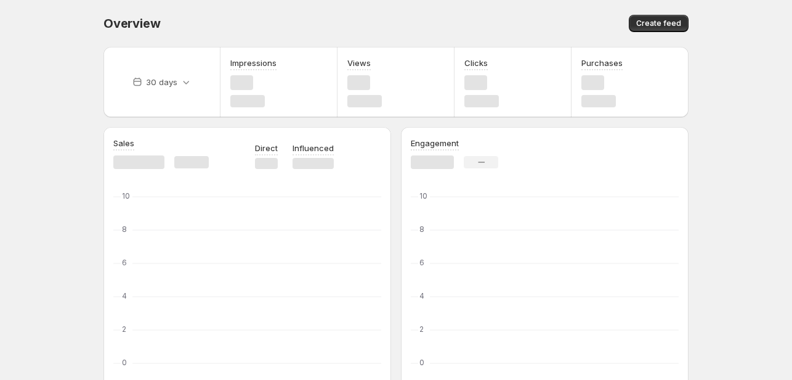 The height and width of the screenshot is (380, 792). I want to click on p: Direct, so click(266, 148).